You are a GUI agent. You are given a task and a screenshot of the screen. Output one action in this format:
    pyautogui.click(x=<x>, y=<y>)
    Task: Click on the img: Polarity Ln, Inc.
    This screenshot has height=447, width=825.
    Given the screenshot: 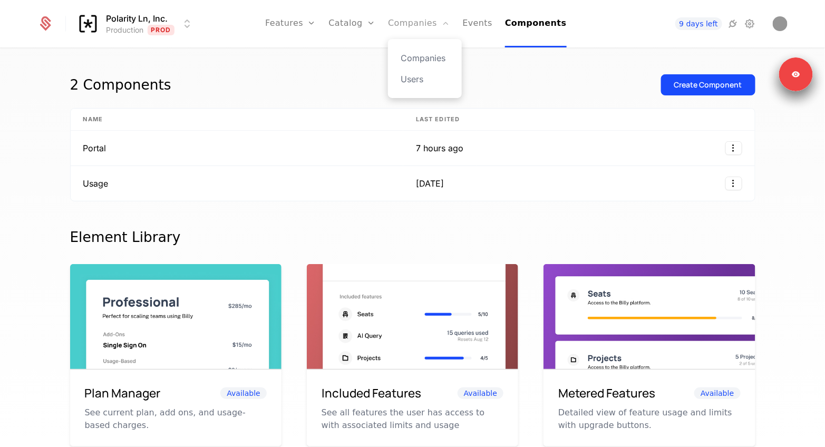 What is the action you would take?
    pyautogui.click(x=88, y=24)
    